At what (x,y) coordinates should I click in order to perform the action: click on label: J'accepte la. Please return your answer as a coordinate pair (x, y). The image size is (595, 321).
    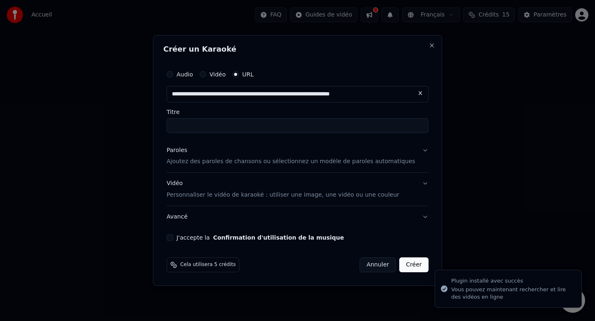
    Looking at the image, I should click on (260, 238).